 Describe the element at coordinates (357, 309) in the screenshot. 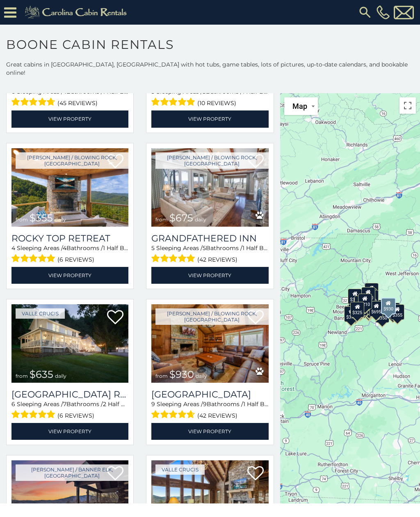

I see `div: $325` at that location.